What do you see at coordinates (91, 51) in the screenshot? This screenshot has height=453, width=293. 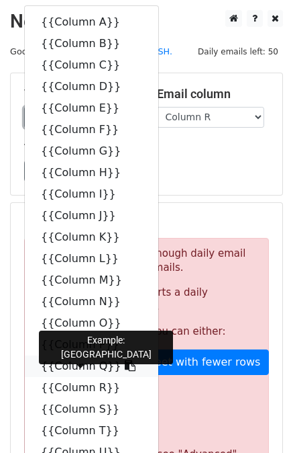 I see `small: Google Sheet:` at bounding box center [91, 51].